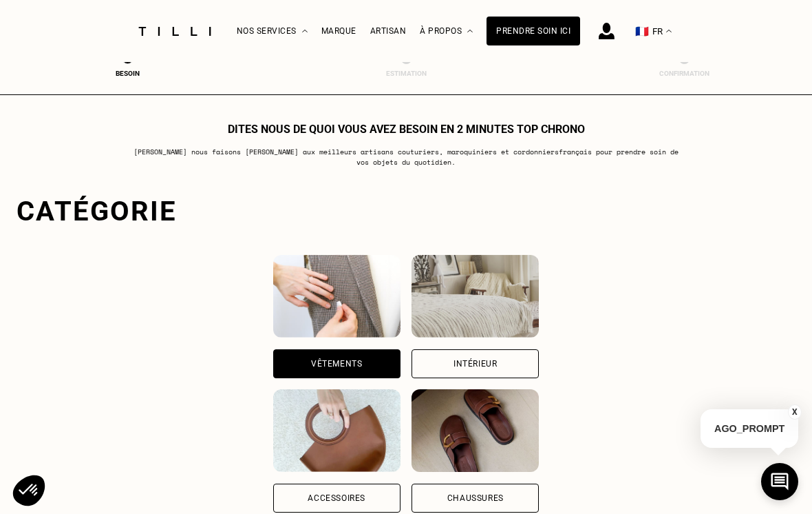 The height and width of the screenshot is (514, 812). What do you see at coordinates (476, 498) in the screenshot?
I see `div: Chaussures` at bounding box center [476, 498].